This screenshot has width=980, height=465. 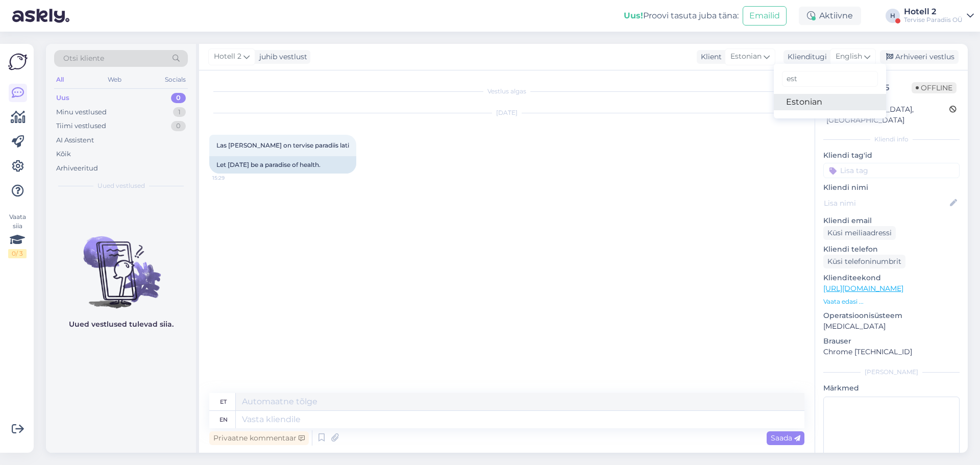 I want to click on div: AI Assistent, so click(x=75, y=140).